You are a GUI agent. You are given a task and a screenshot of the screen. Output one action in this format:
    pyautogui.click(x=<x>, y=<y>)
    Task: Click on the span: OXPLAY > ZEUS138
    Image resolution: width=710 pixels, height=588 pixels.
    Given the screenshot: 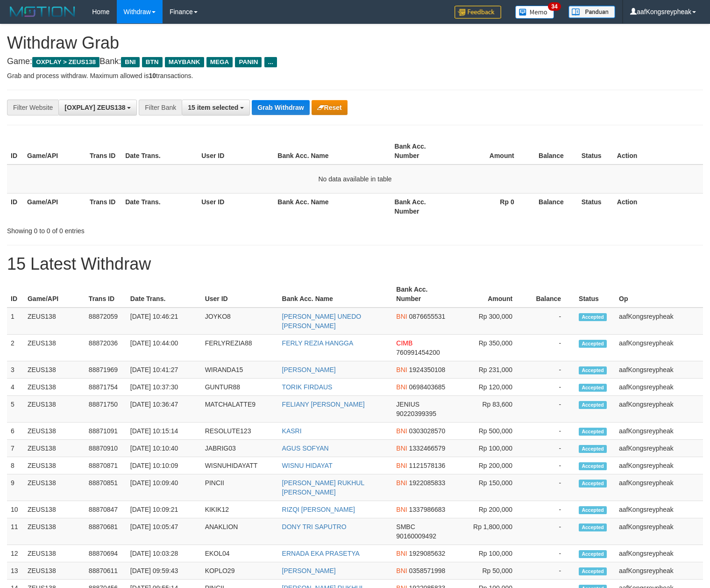 What is the action you would take?
    pyautogui.click(x=65, y=62)
    